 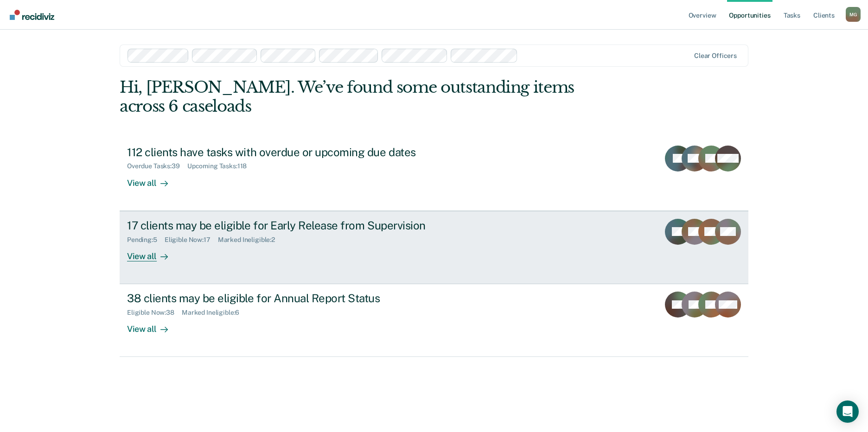 I want to click on div: Open Intercom Messenger, so click(x=848, y=411).